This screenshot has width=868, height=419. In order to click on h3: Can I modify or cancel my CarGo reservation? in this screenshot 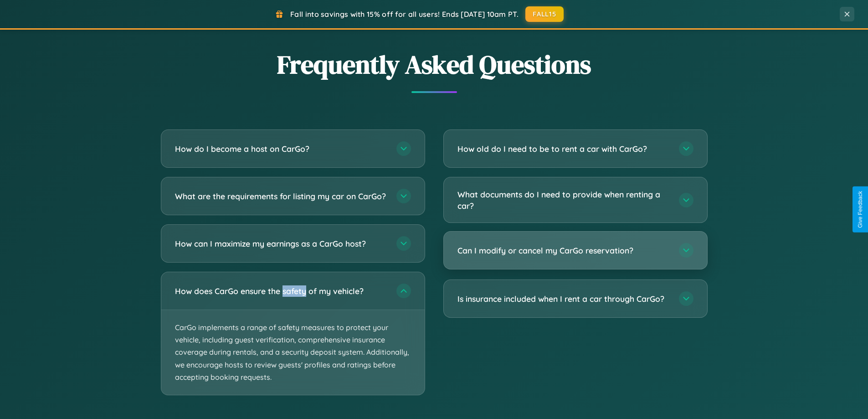, I will do `click(563, 250)`.